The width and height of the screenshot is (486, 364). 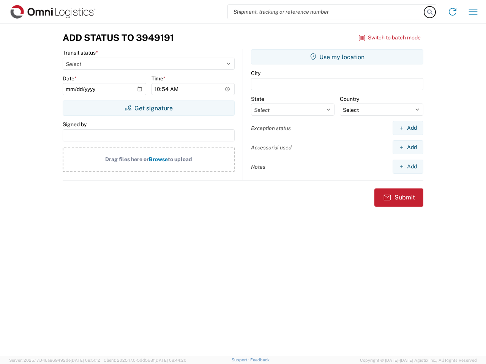 What do you see at coordinates (389, 38) in the screenshot?
I see `button: Switch to batch mode` at bounding box center [389, 38].